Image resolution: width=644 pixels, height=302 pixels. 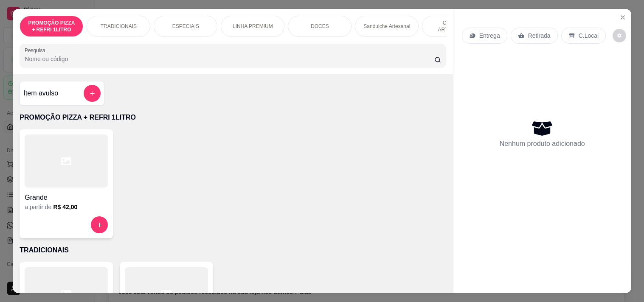 I want to click on p: Retirada, so click(x=539, y=35).